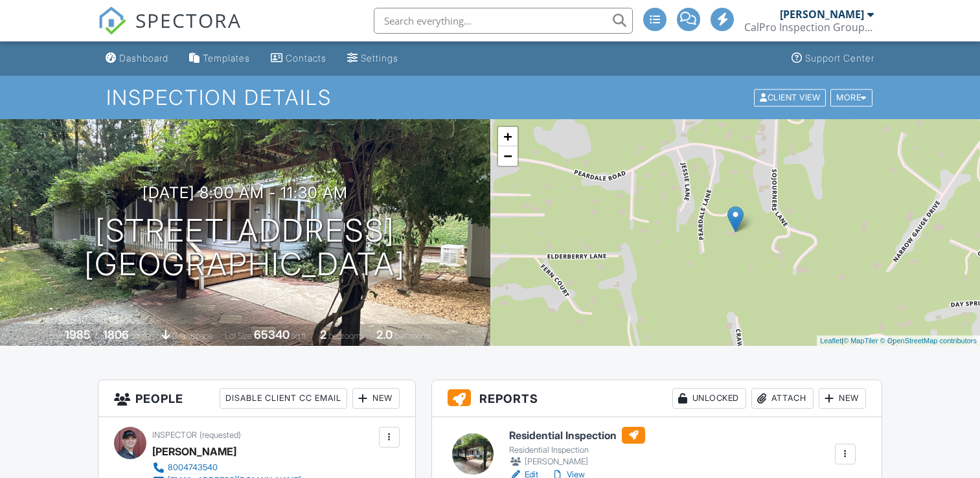  Describe the element at coordinates (577, 451) in the screenshot. I see `div: Residential Inspection` at that location.